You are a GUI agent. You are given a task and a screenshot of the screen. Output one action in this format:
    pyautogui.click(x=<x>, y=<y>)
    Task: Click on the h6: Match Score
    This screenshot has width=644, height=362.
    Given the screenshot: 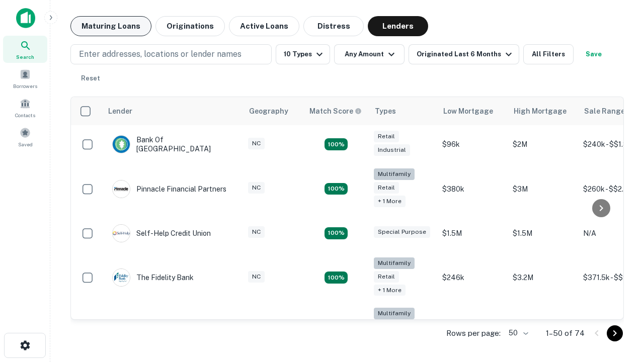 What is the action you would take?
    pyautogui.click(x=335, y=111)
    